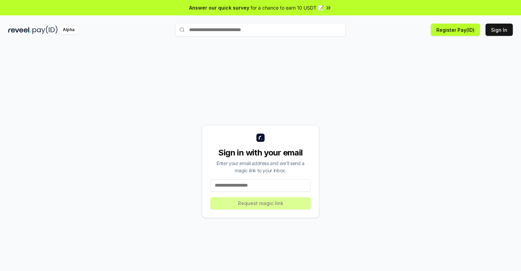 The image size is (521, 271). I want to click on div: Enter your email address and we’ll send a magic link to your inbox., so click(261, 167).